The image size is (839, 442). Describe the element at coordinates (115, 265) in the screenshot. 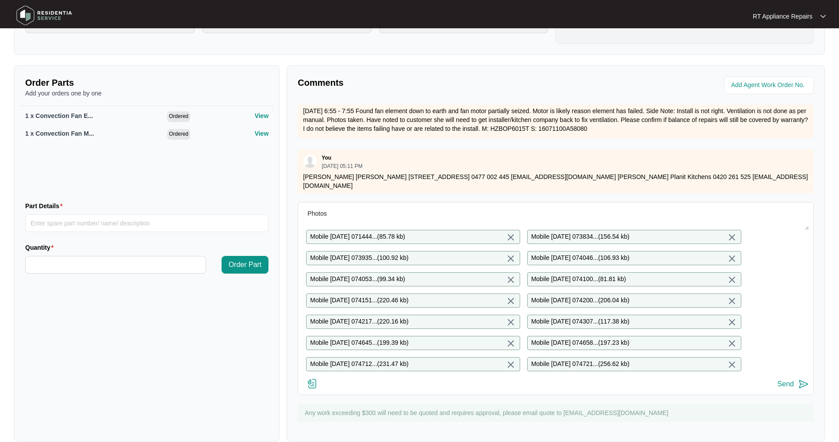

I see `input: Quantity` at that location.